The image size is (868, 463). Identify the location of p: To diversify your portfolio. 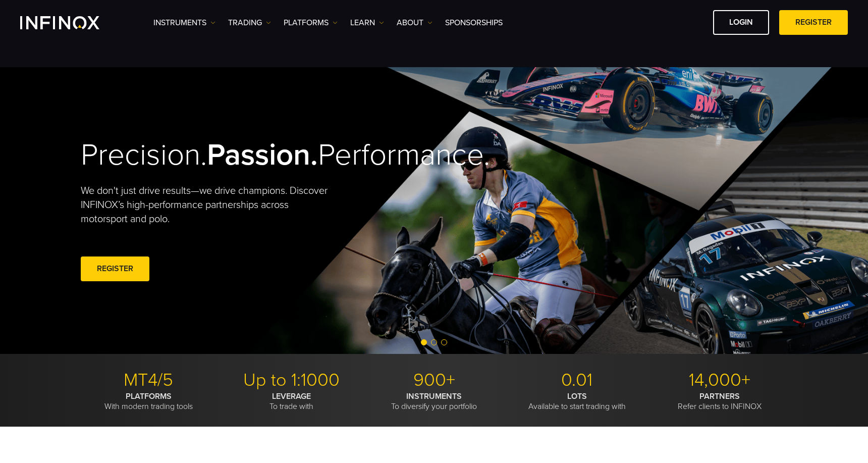
(434, 401).